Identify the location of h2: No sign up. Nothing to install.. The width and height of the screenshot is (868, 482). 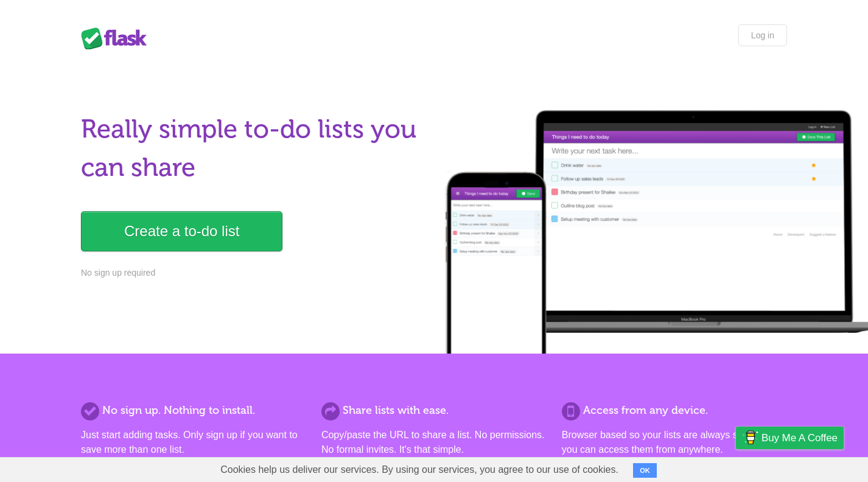
(194, 411).